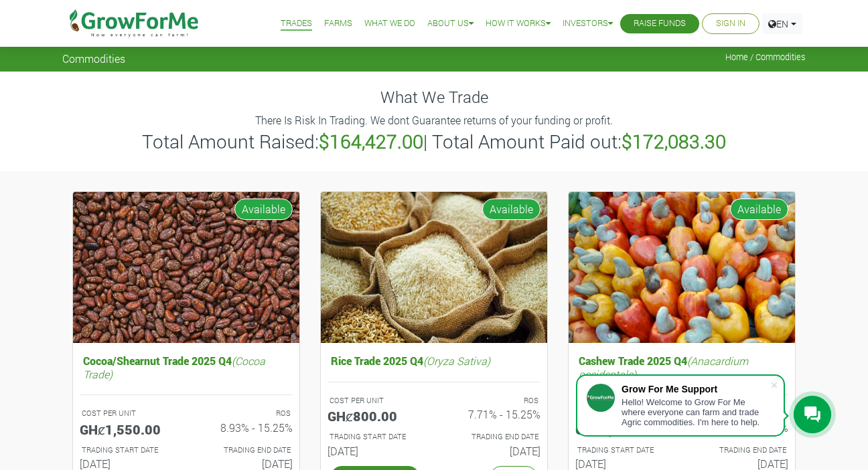  What do you see at coordinates (390, 23) in the screenshot?
I see `a: What We Do` at bounding box center [390, 23].